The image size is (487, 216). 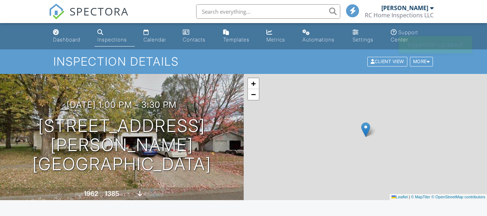 I want to click on a: Settings, so click(x=366, y=36).